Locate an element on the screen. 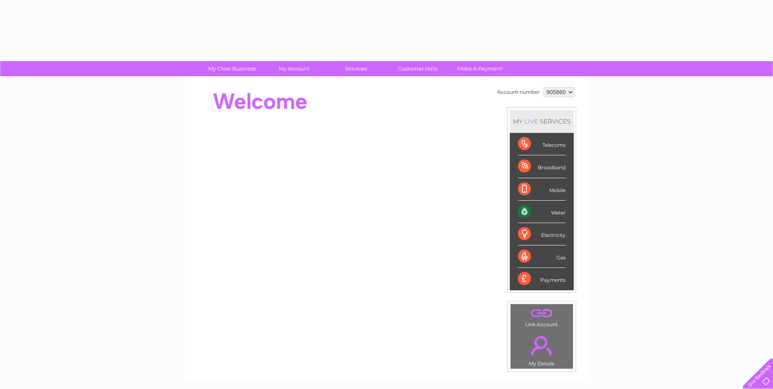  td: Account number is located at coordinates (518, 92).